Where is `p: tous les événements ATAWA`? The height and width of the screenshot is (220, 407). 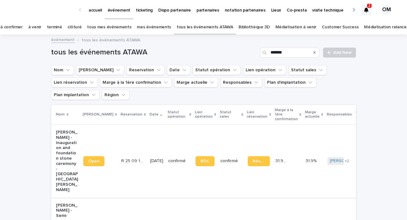
p: tous les événements ATAWA is located at coordinates (111, 39).